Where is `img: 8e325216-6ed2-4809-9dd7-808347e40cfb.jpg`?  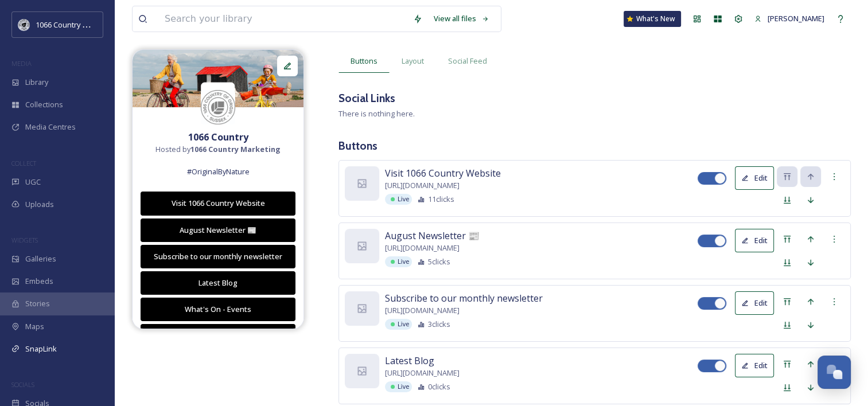 img: 8e325216-6ed2-4809-9dd7-808347e40cfb.jpg is located at coordinates (218, 78).